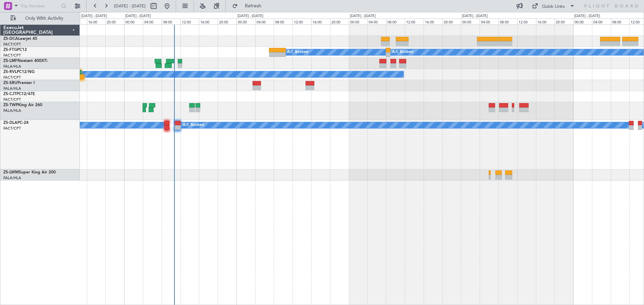 The width and height of the screenshot is (644, 305). Describe the element at coordinates (19, 83) in the screenshot. I see `a: ZS-SRUPremier I` at that location.